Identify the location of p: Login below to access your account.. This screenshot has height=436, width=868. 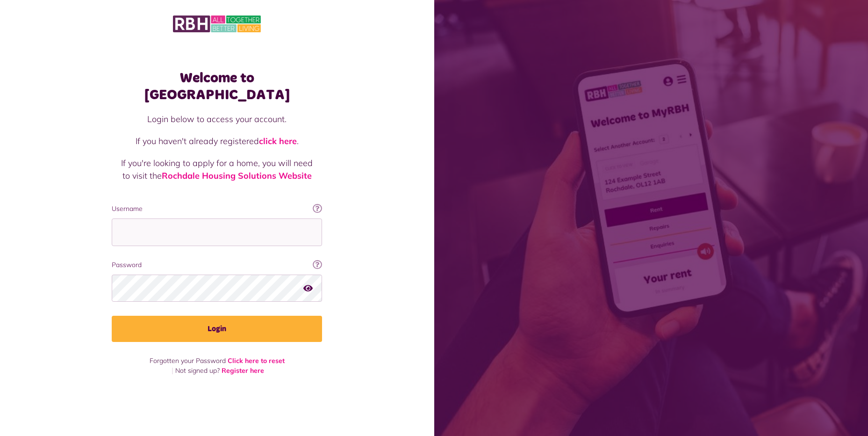
(217, 119).